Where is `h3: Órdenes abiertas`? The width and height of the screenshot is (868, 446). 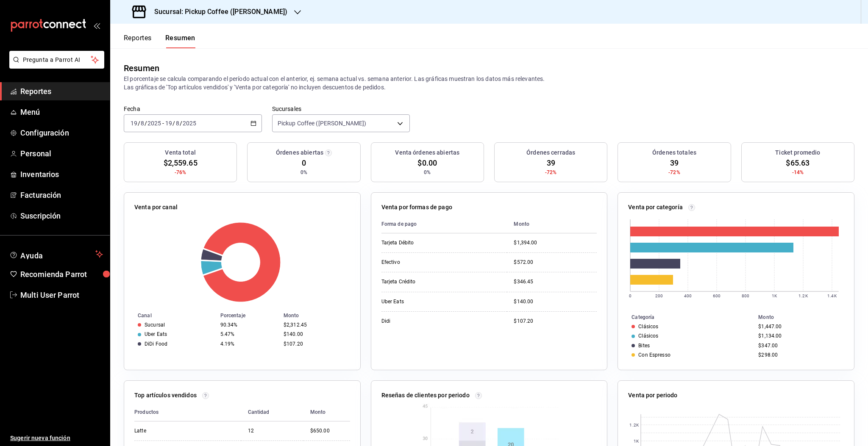
h3: Órdenes abiertas is located at coordinates (300, 152).